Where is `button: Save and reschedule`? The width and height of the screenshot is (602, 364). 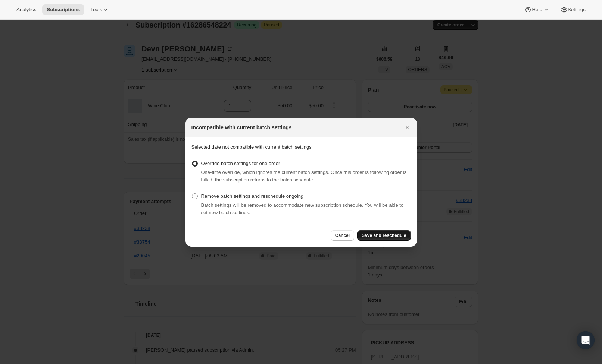 button: Save and reschedule is located at coordinates (383, 236).